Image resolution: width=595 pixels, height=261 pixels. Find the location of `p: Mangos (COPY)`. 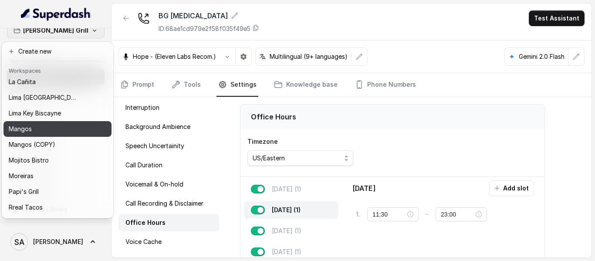

p: Mangos (COPY) is located at coordinates (32, 144).